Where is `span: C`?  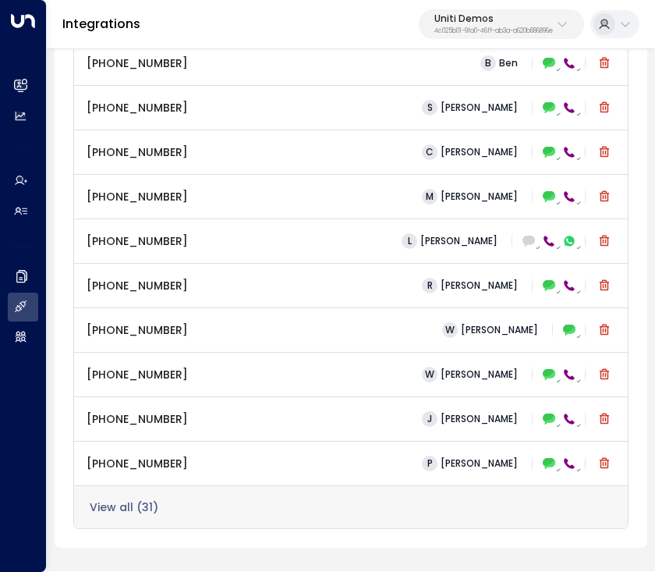
span: C is located at coordinates (430, 152).